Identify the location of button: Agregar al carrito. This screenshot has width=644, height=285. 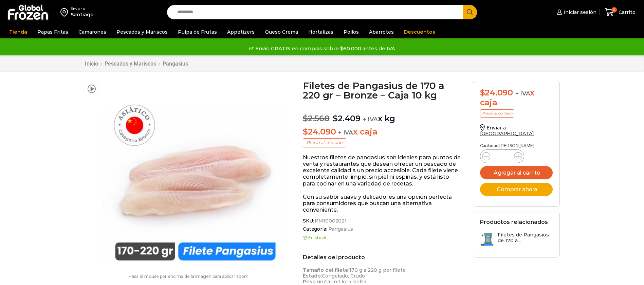
(516, 173).